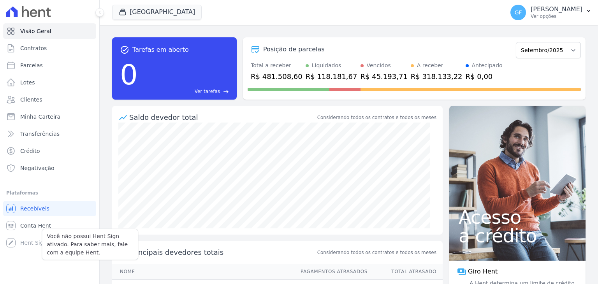 This screenshot has height=284, width=598. What do you see at coordinates (484, 76) in the screenshot?
I see `div: R$ 0,00` at bounding box center [484, 76].